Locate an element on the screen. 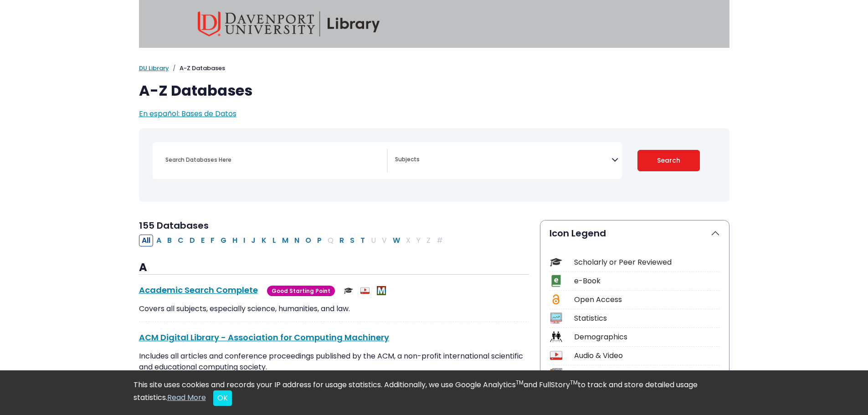  div: This site uses cookies and records your IP address for usage statistics. Additionally, we use Goo... is located at coordinates (434, 393).